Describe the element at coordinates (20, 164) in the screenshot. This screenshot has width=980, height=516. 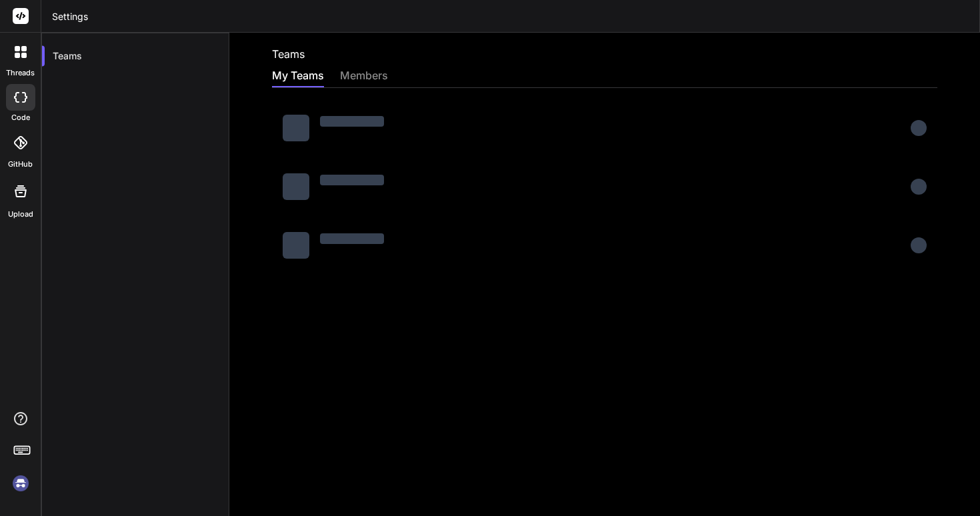
I see `label: GitHub` at that location.